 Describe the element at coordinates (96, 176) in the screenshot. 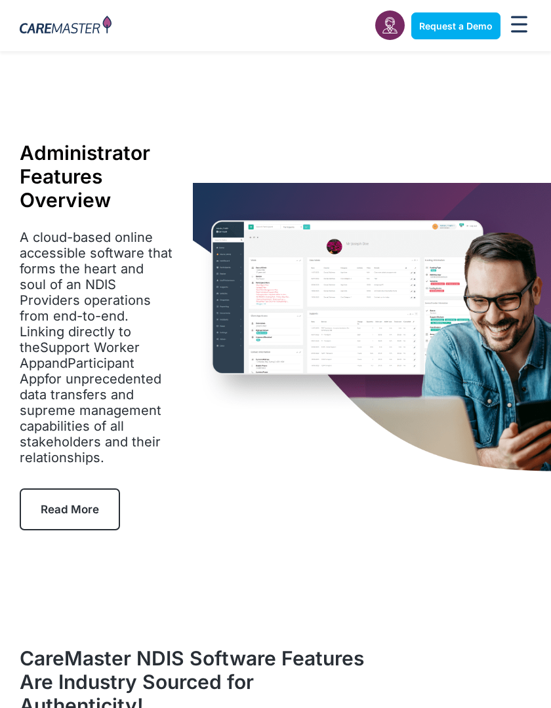

I see `h1: Administrator Features Overview` at that location.